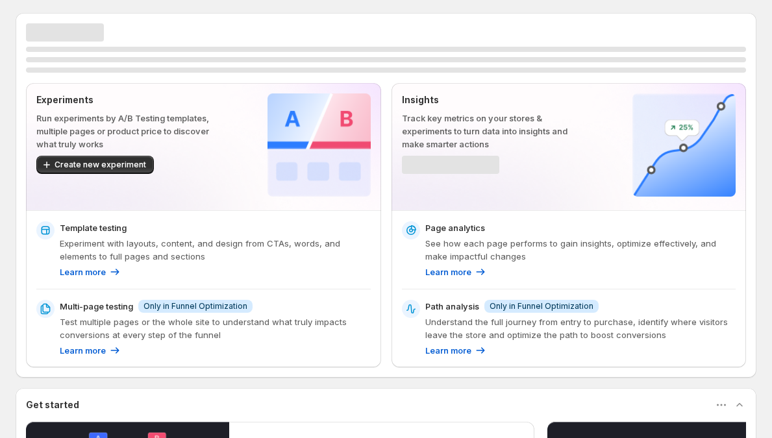 The width and height of the screenshot is (772, 438). I want to click on p: Experiment with layouts, content, and design from CTAs, words, and elements to full pages and sec..., so click(215, 250).